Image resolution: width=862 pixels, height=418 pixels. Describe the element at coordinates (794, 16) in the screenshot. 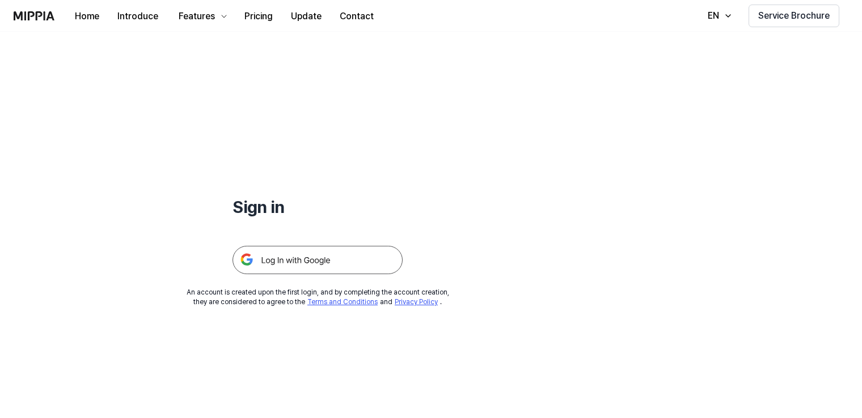

I see `button: Service Brochure` at that location.